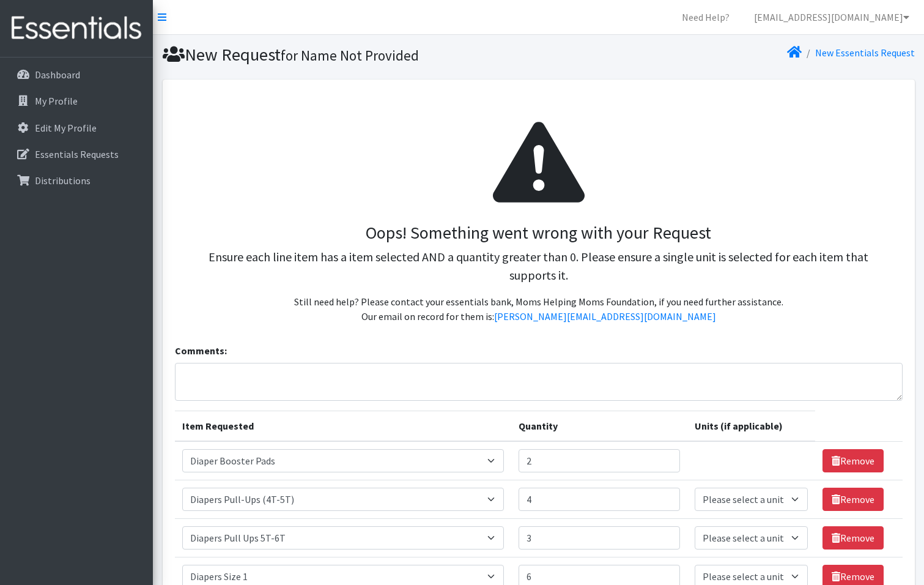 Image resolution: width=924 pixels, height=585 pixels. I want to click on small: for Name Not Provided, so click(350, 55).